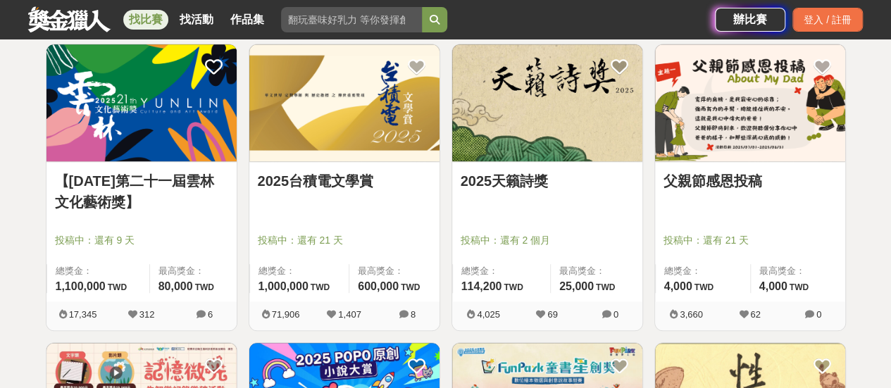  What do you see at coordinates (142, 240) in the screenshot?
I see `span: 投稿中：還有 9 天` at bounding box center [142, 240].